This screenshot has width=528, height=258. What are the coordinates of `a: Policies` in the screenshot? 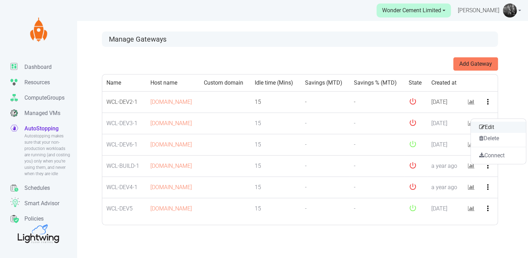 It's located at (44, 218).